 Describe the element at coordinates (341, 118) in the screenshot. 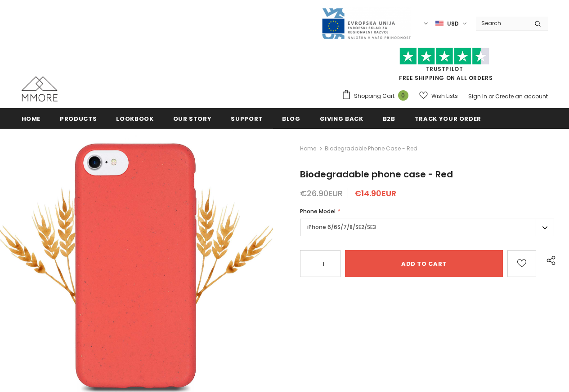

I see `a: Giving back` at that location.